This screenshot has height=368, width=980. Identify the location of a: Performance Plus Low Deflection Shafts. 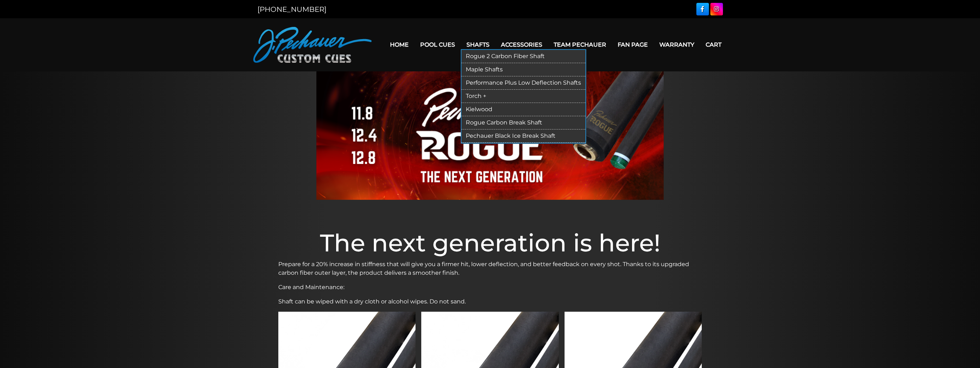
(523, 83).